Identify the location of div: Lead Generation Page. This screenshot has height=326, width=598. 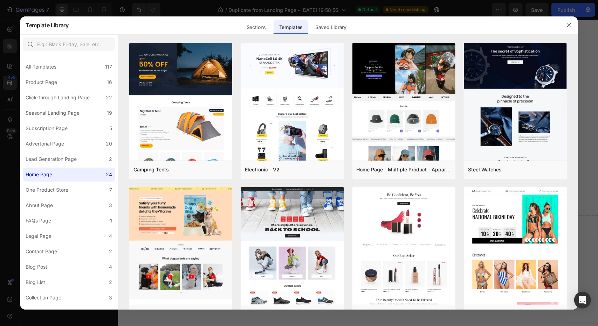
(51, 159).